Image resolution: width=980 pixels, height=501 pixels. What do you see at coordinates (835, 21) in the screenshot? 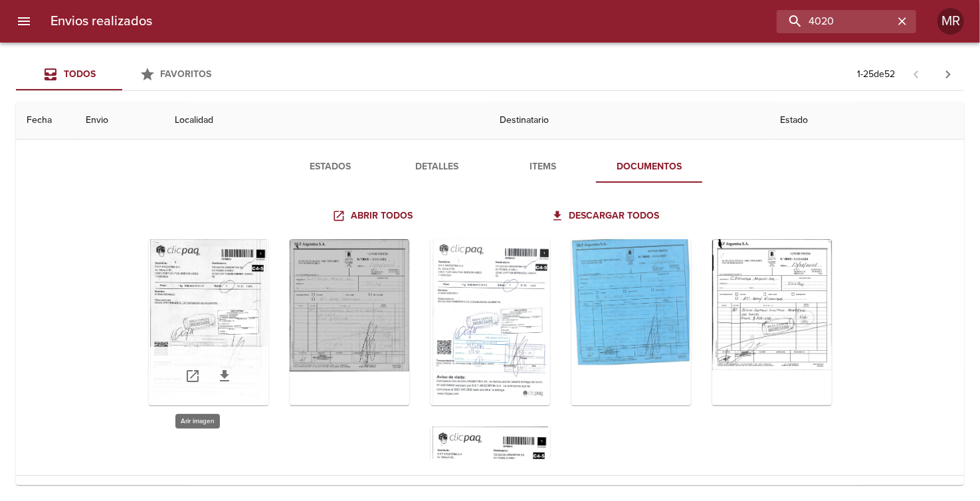
I see `input: buscar` at bounding box center [835, 21].